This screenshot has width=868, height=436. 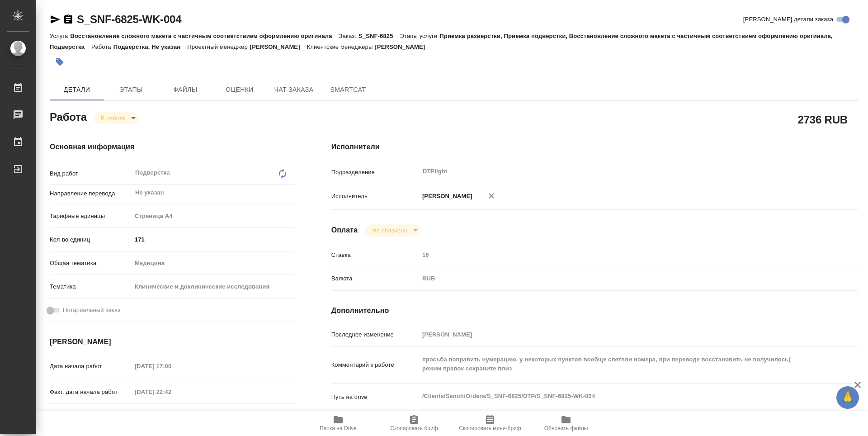 What do you see at coordinates (341, 47) in the screenshot?
I see `p: Клиентские менеджеры` at bounding box center [341, 47].